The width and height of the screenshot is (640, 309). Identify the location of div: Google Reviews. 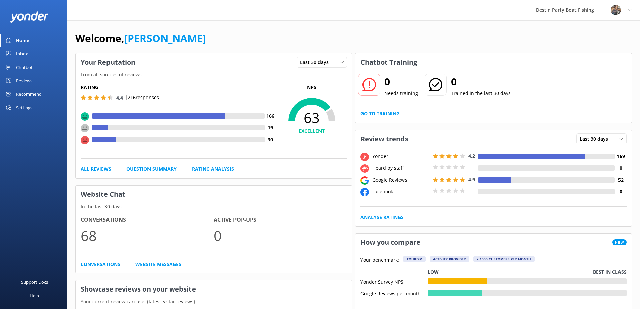
(401, 180).